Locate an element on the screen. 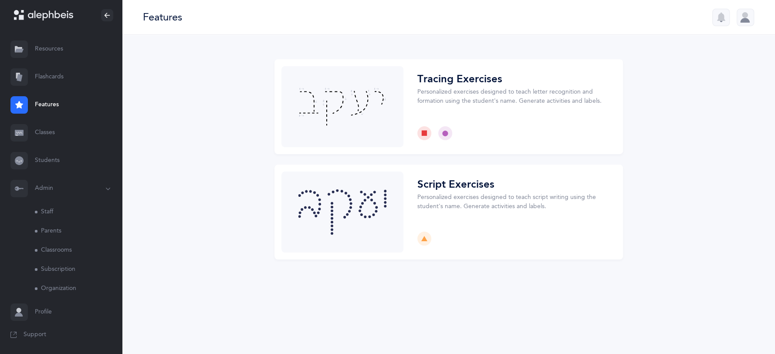 This screenshot has height=354, width=775. div: Features is located at coordinates (162, 17).